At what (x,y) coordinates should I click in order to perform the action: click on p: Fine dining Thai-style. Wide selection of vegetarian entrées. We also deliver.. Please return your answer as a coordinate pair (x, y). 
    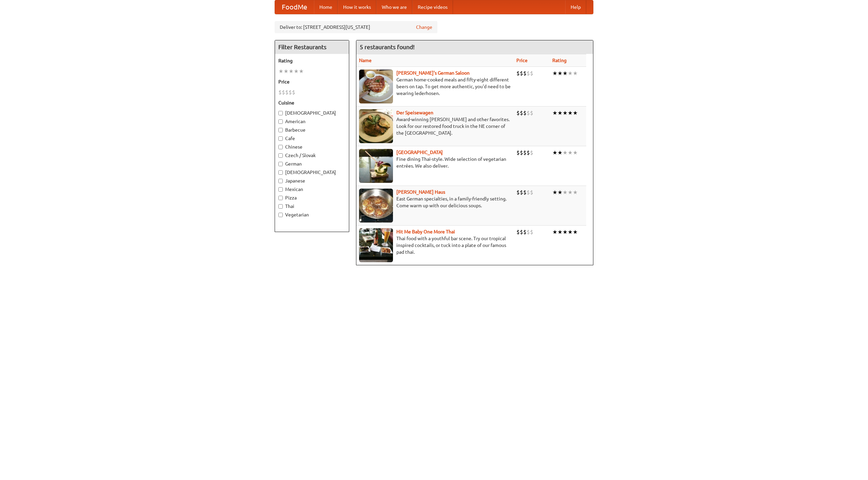
    Looking at the image, I should click on (435, 162).